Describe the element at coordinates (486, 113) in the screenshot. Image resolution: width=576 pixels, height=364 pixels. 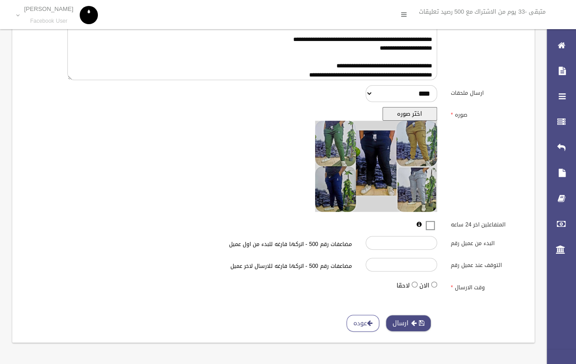
I see `label: صوره` at that location.